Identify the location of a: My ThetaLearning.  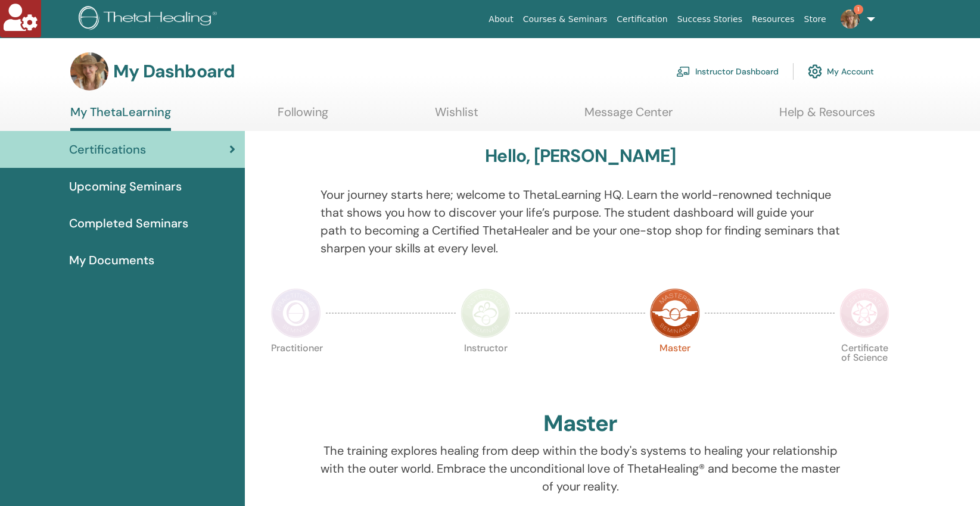
(120, 118).